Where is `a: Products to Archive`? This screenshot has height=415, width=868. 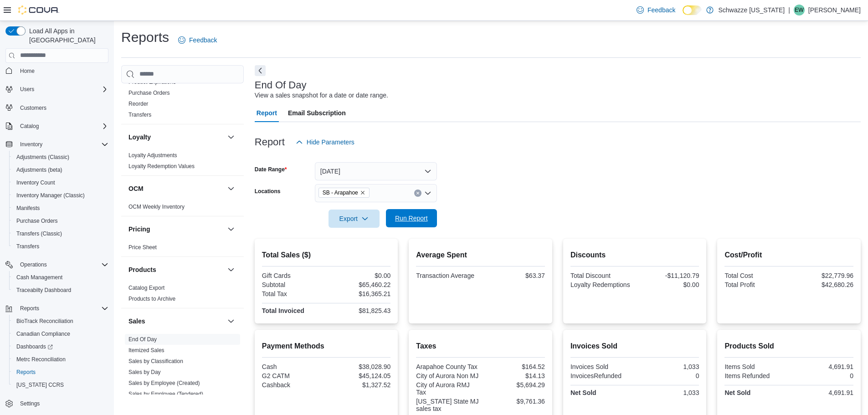 a: Products to Archive is located at coordinates (152, 299).